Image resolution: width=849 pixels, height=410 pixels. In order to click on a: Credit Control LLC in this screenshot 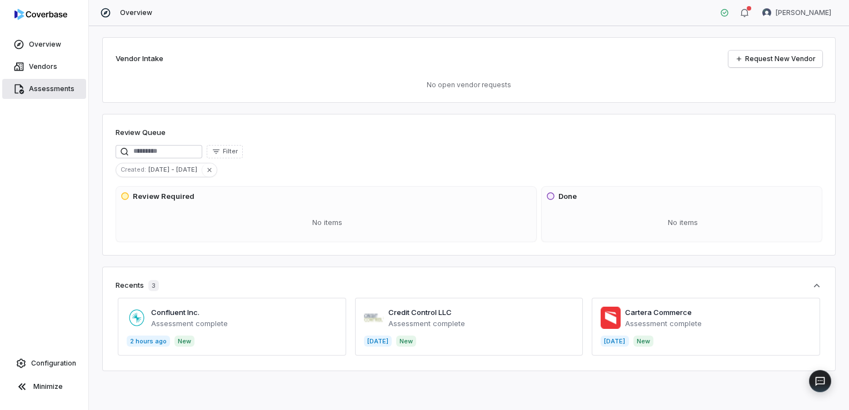, I will do `click(420, 312)`.